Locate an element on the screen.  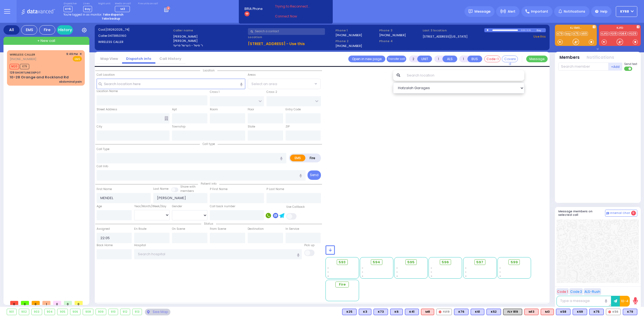
label: Caller: is located at coordinates (135, 36).